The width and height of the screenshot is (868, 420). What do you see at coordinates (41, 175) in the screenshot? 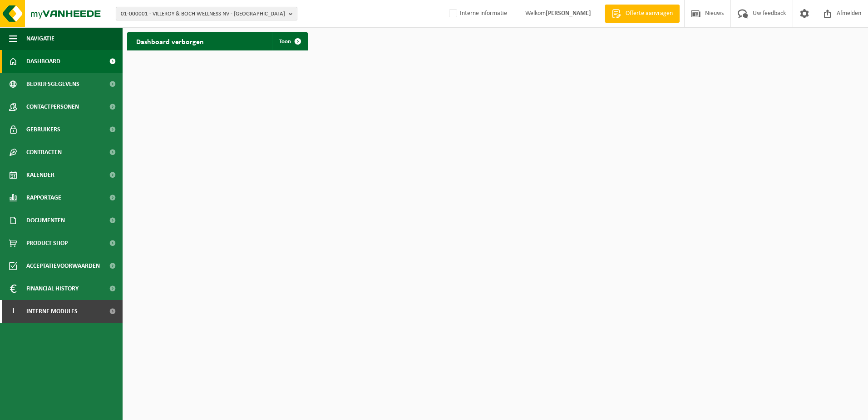
I see `span: Kalender` at bounding box center [41, 175].